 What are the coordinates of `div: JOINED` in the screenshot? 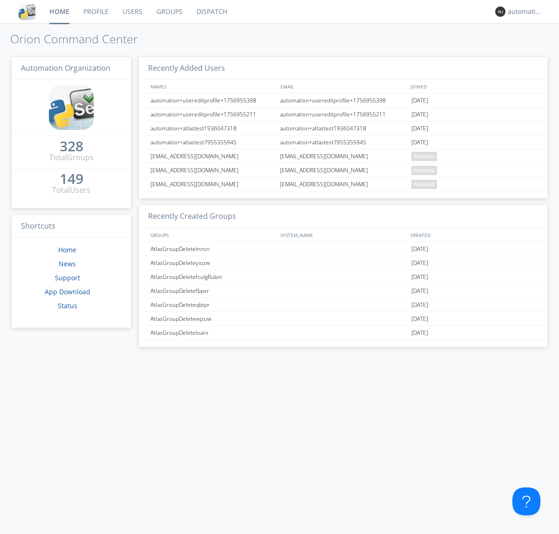 It's located at (473, 86).